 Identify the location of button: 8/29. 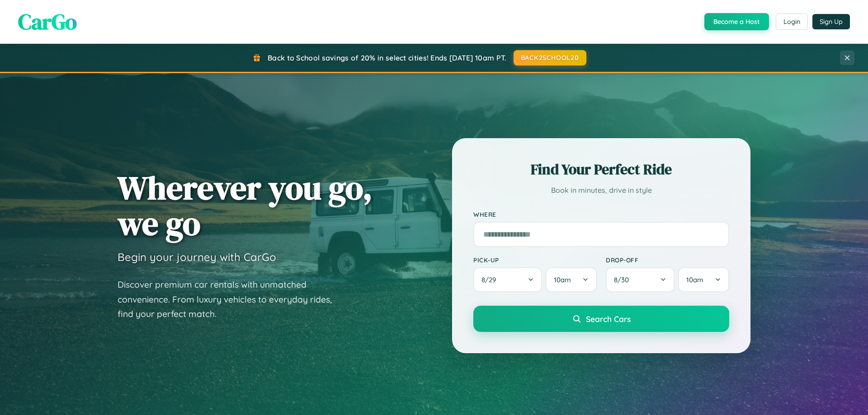
(508, 279).